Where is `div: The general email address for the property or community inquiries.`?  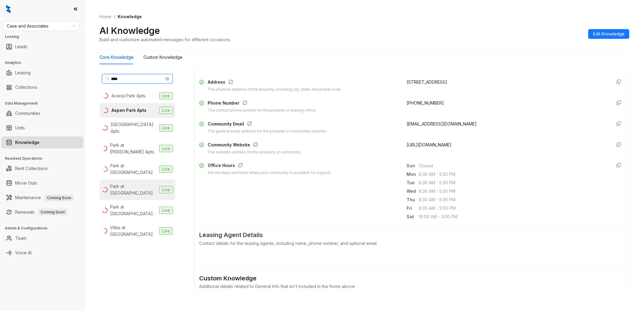
div: The general email address for the property or community inquiries. is located at coordinates (267, 131).